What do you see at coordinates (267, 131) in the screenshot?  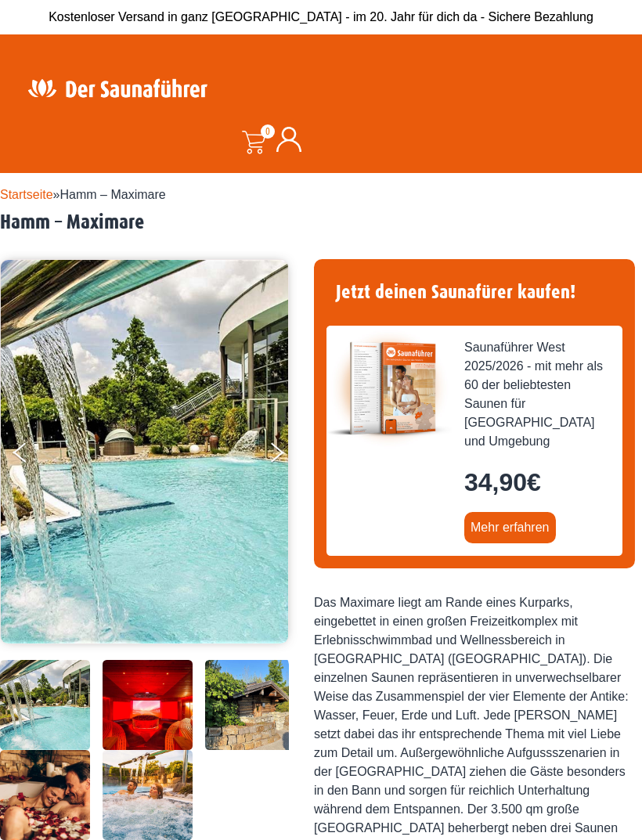 I see `span: 0` at bounding box center [267, 131].